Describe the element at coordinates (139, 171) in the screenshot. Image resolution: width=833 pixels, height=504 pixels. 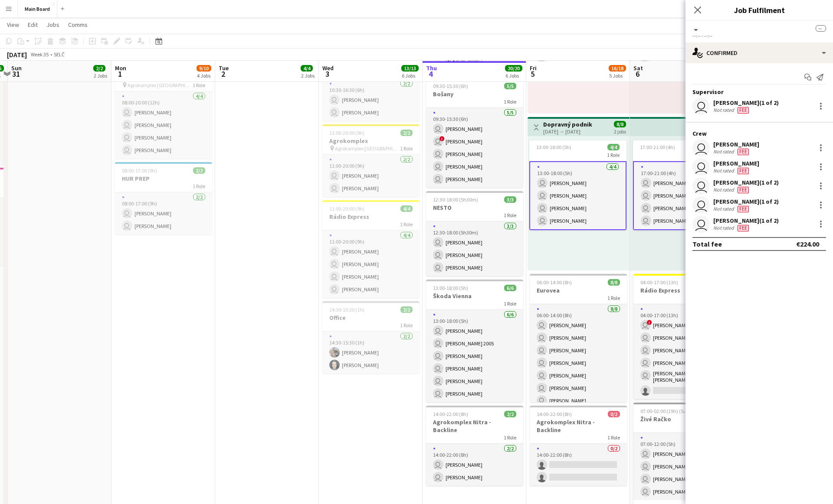
I see `span: 08:00-17:00 (9h)` at that location.